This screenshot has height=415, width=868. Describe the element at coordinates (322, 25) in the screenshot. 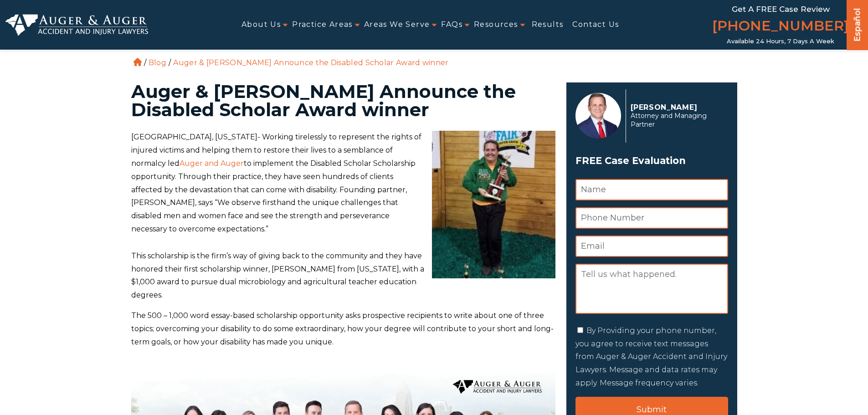

I see `a: Practice Areas` at that location.